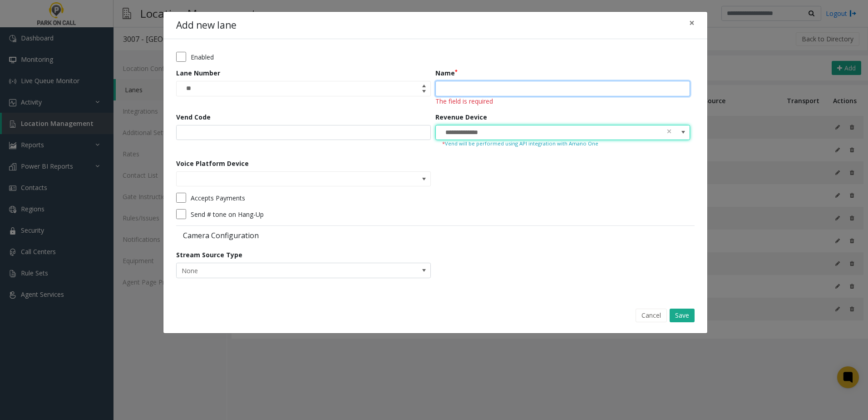 The width and height of the screenshot is (868, 420). What do you see at coordinates (278, 179) in the screenshot?
I see `input: NO DATA FOUND` at bounding box center [278, 179].